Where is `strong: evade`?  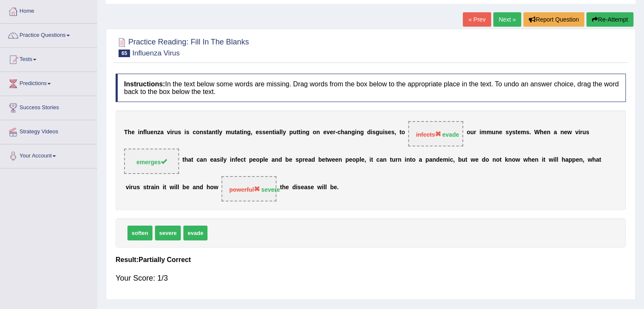 strong: evade is located at coordinates (450, 134).